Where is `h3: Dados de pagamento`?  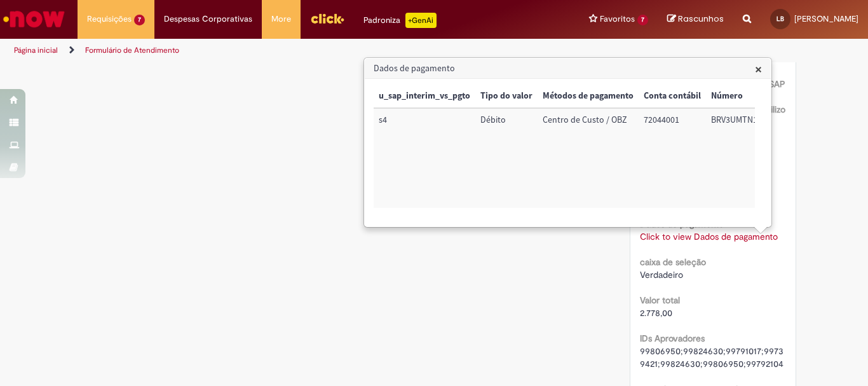 h3: Dados de pagamento is located at coordinates (568, 69).